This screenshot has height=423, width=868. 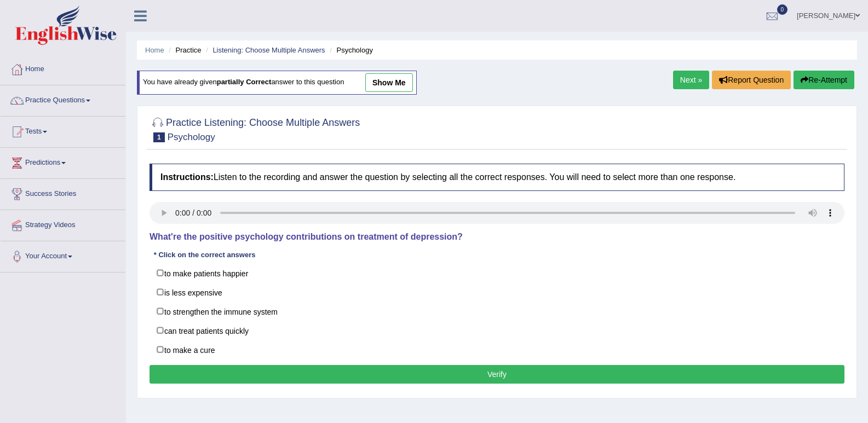 What do you see at coordinates (691, 80) in the screenshot?
I see `a: Next »` at bounding box center [691, 80].